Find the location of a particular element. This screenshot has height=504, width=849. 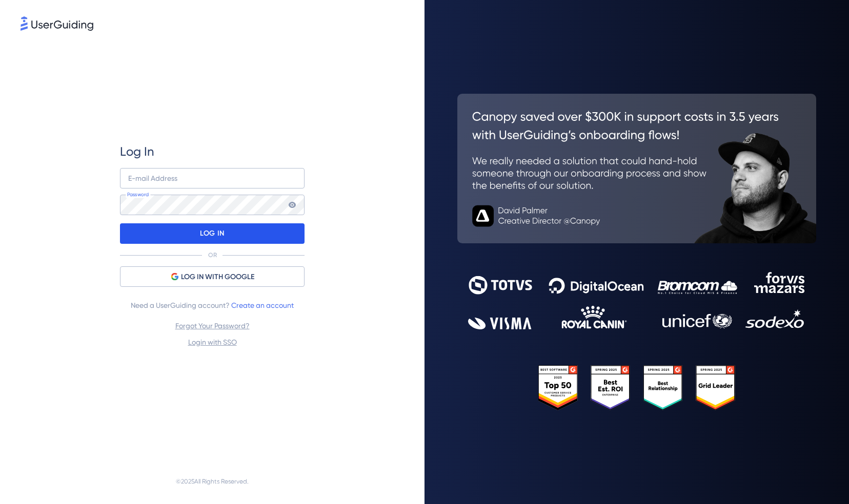

span: Need a UserGuiding account? is located at coordinates (212, 305).